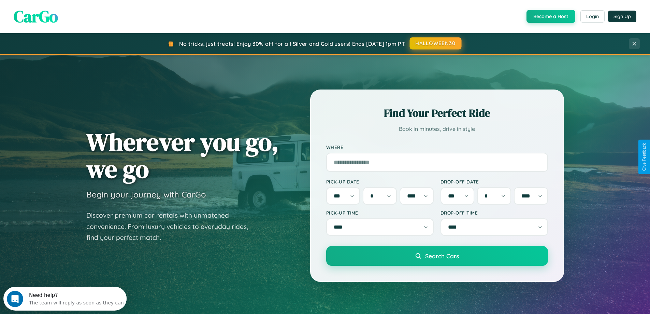 Image resolution: width=650 pixels, height=314 pixels. Describe the element at coordinates (437, 147) in the screenshot. I see `label: Where` at that location.